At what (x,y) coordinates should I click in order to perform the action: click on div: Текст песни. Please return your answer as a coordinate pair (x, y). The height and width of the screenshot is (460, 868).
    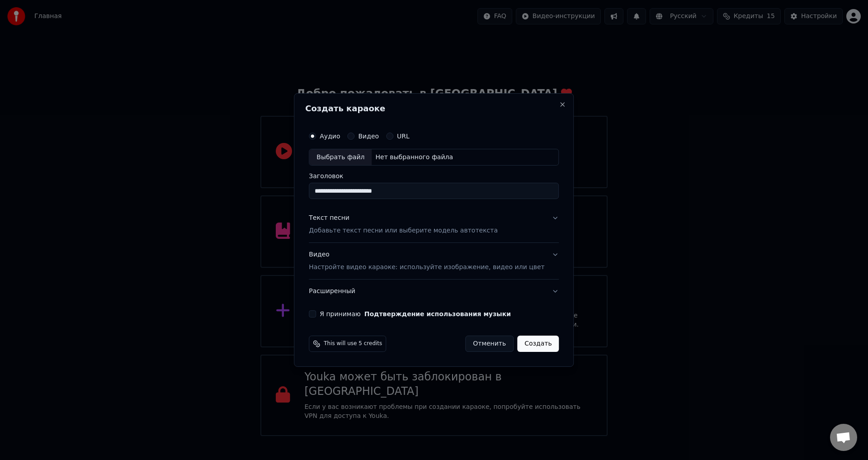
    Looking at the image, I should click on (329, 218).